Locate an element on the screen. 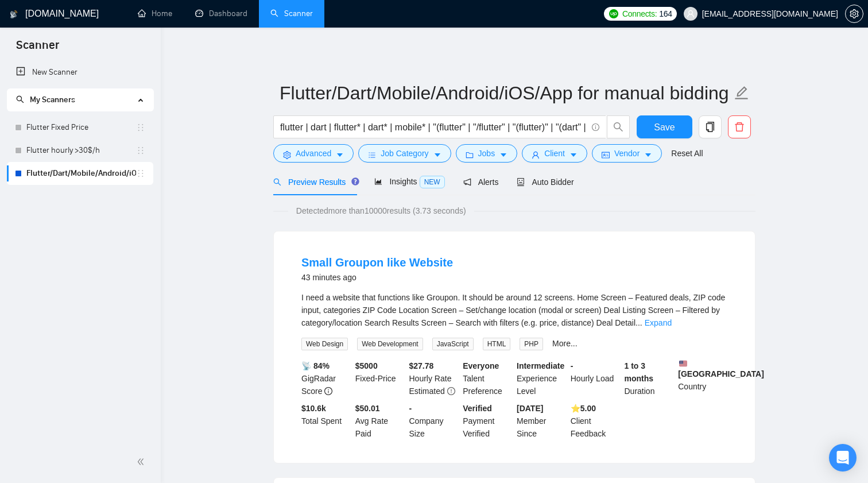 This screenshot has width=868, height=483. b: 1 to 3 months is located at coordinates (639, 372).